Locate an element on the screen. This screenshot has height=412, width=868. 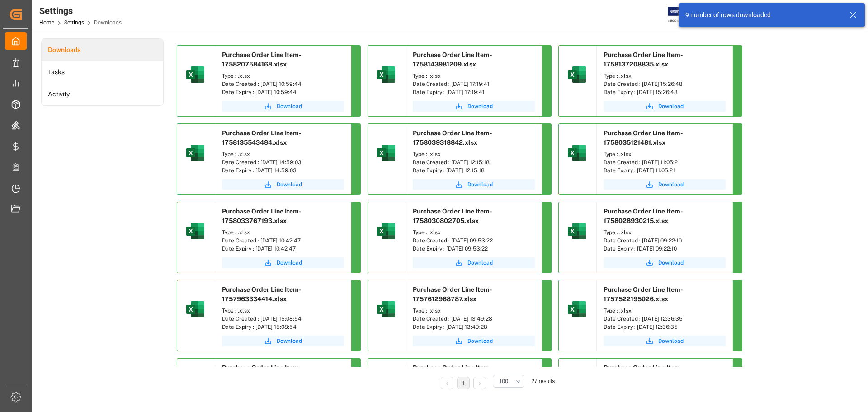
span: Purchase Order Line Item-1758137208835.xlsx is located at coordinates (643, 59).